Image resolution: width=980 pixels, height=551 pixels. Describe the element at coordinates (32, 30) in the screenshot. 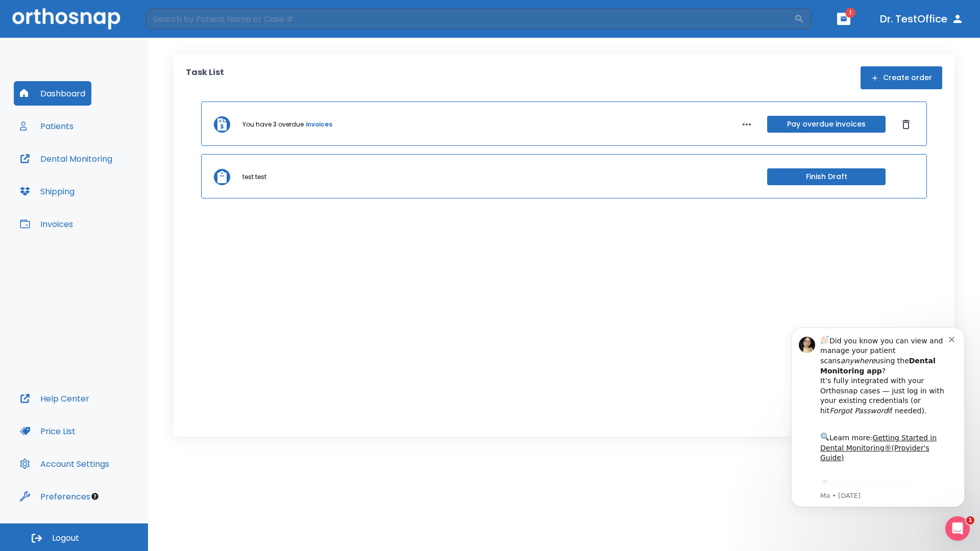

I see `img: Profile image for Ma` at that location.